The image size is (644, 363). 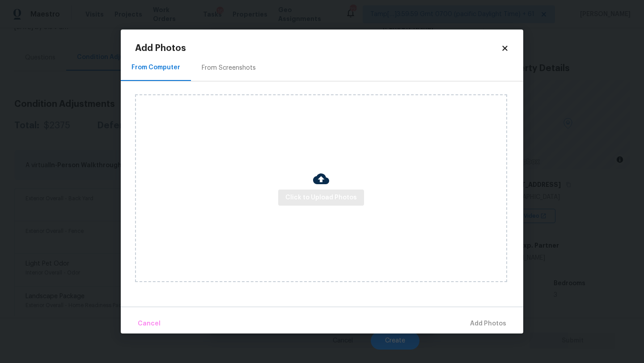 I want to click on div: From Screenshots, so click(x=229, y=68).